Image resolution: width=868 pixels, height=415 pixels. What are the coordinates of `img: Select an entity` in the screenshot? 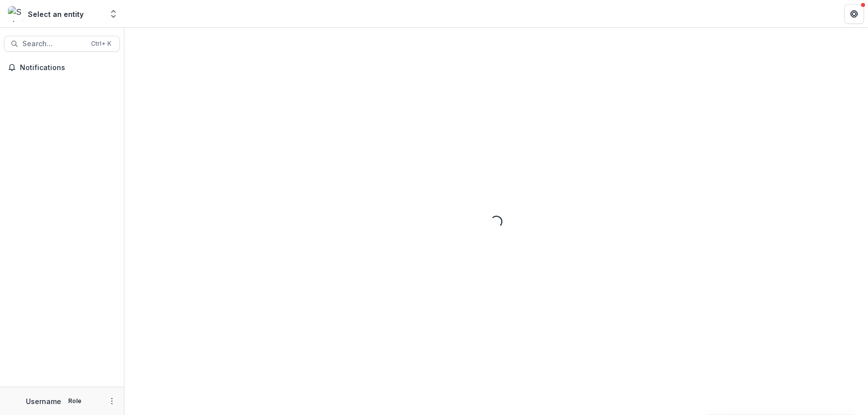 It's located at (16, 14).